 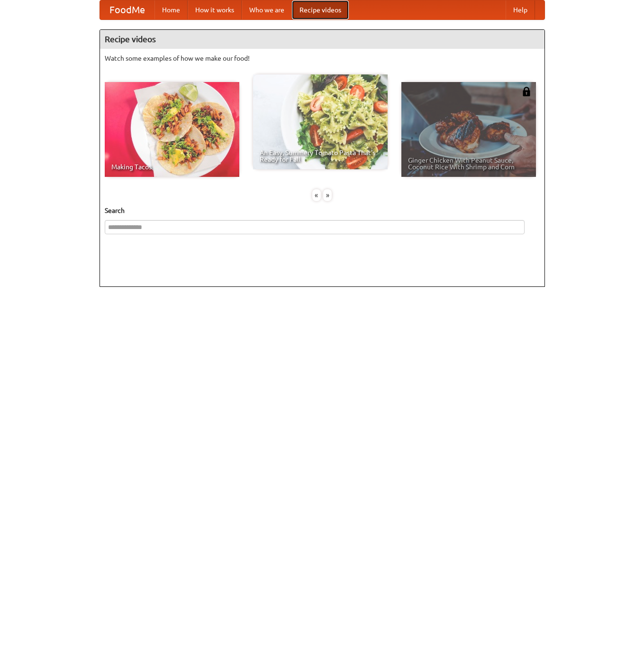 What do you see at coordinates (322, 59) in the screenshot?
I see `p: Watch some examples of how we make our food!` at bounding box center [322, 59].